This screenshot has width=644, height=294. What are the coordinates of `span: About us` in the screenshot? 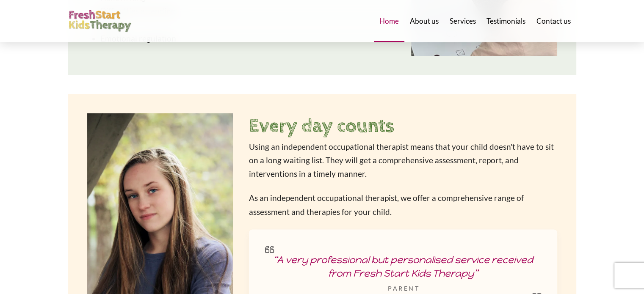 It's located at (424, 21).